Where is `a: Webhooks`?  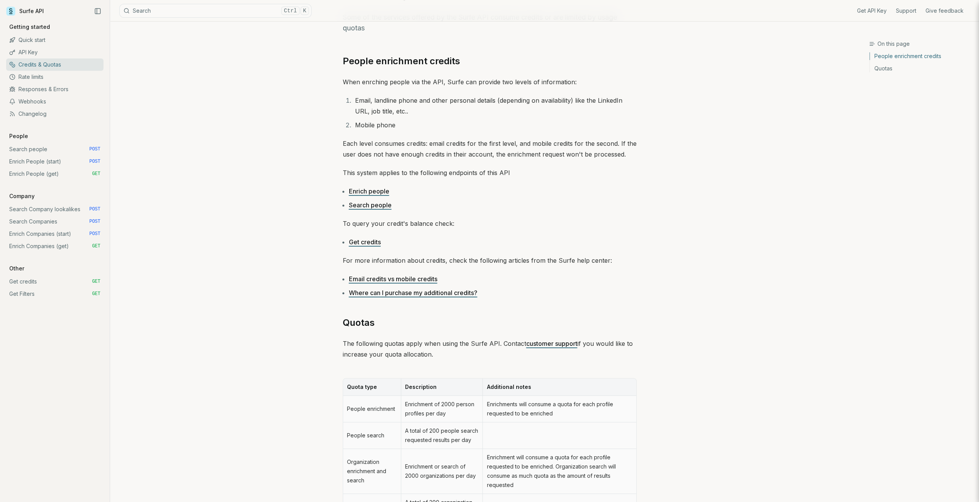
a: Webhooks is located at coordinates (55, 102).